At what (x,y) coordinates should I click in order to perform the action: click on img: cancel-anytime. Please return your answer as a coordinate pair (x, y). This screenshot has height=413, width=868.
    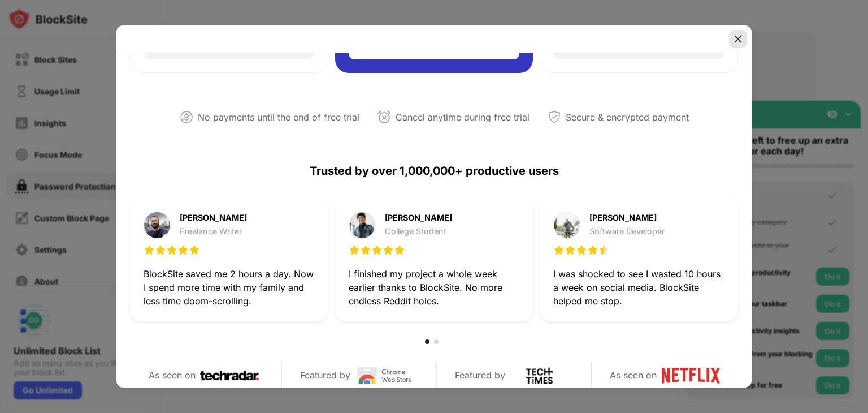
    Looking at the image, I should click on (384, 117).